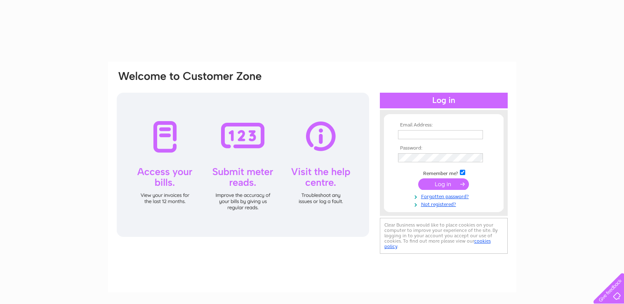 Image resolution: width=624 pixels, height=304 pixels. What do you see at coordinates (444, 173) in the screenshot?
I see `td: Remember me?` at bounding box center [444, 173].